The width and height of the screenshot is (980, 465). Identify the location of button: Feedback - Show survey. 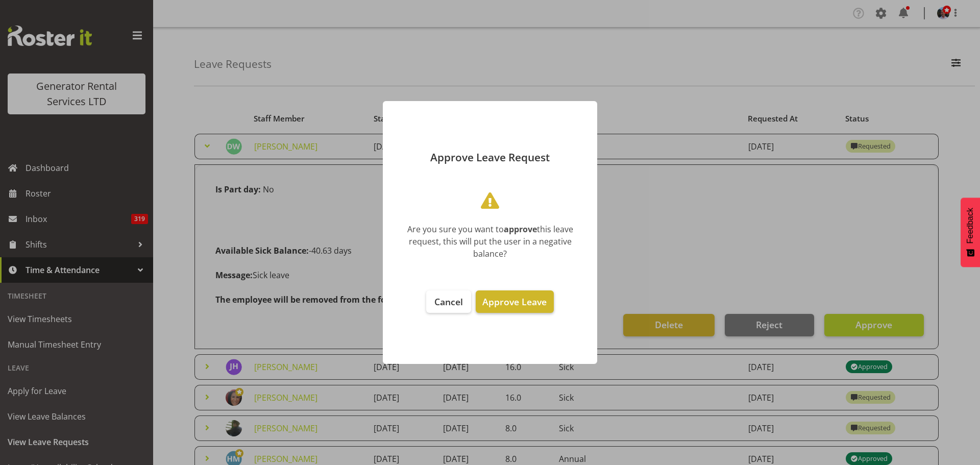
(970, 232).